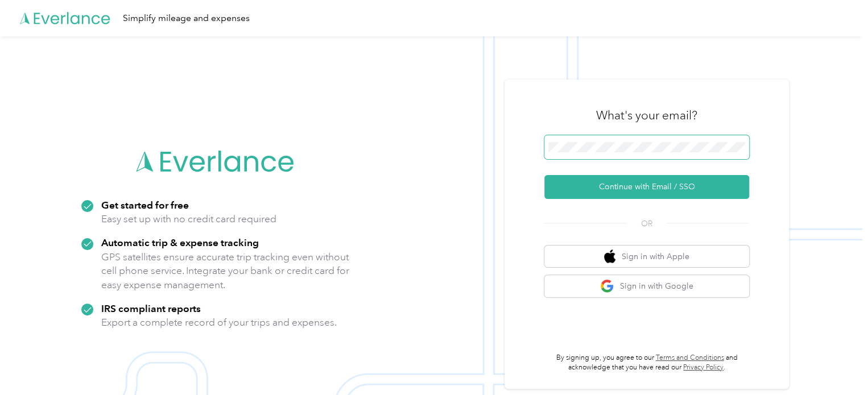 The width and height of the screenshot is (868, 395). What do you see at coordinates (607, 286) in the screenshot?
I see `img: google logo` at bounding box center [607, 286].